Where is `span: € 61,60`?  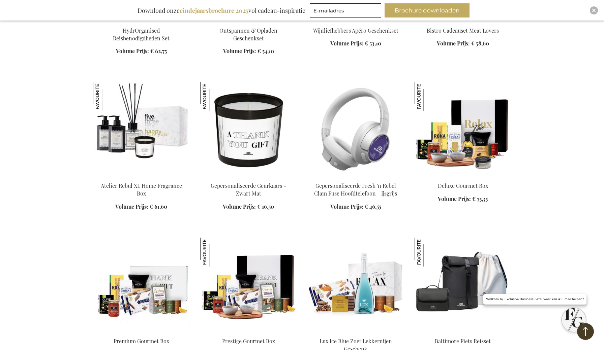
span: € 61,60 is located at coordinates (158, 207).